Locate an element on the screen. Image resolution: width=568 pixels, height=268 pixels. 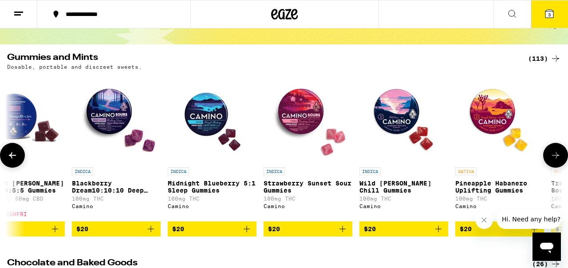
img: Camino - Midnight Blueberry 5:1 Sleep Gummies is located at coordinates (212, 119).